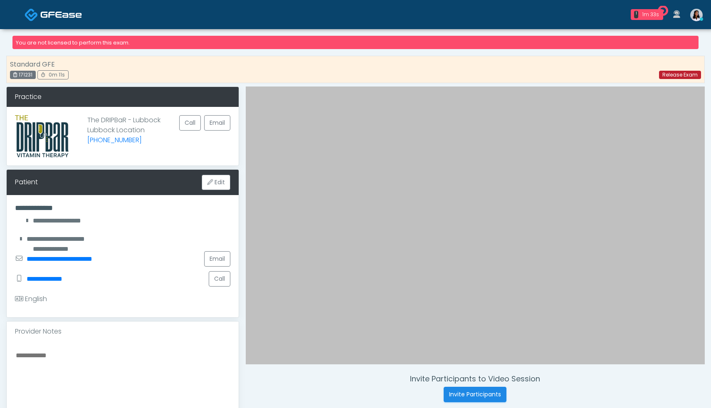  What do you see at coordinates (475, 394) in the screenshot?
I see `button: Invite Participants` at bounding box center [475, 394].